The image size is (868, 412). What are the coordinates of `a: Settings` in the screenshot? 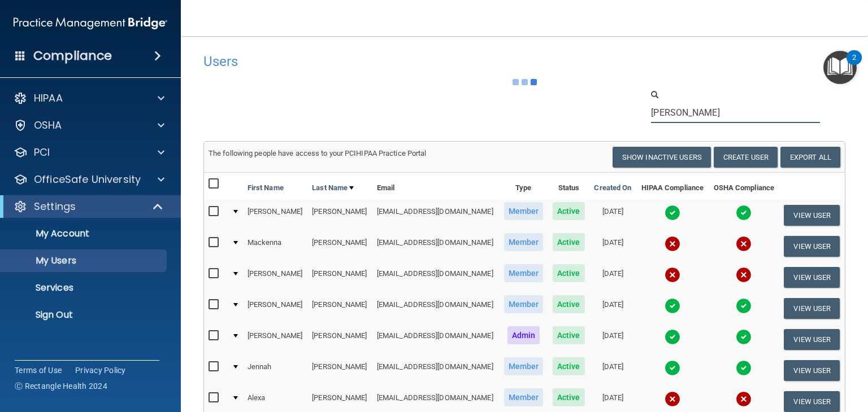 It's located at (89, 207).